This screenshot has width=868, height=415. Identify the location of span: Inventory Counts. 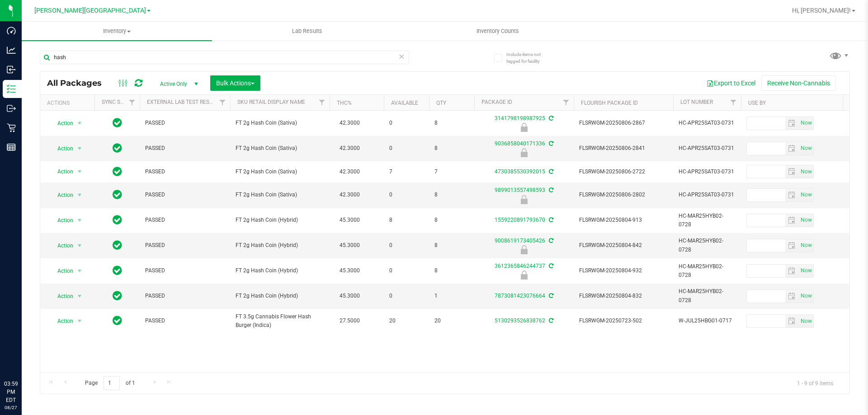
(498, 31).